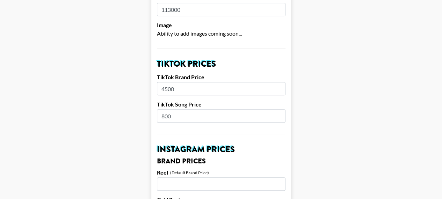 Image resolution: width=442 pixels, height=199 pixels. Describe the element at coordinates (221, 64) in the screenshot. I see `h2: TikTok Prices` at that location.